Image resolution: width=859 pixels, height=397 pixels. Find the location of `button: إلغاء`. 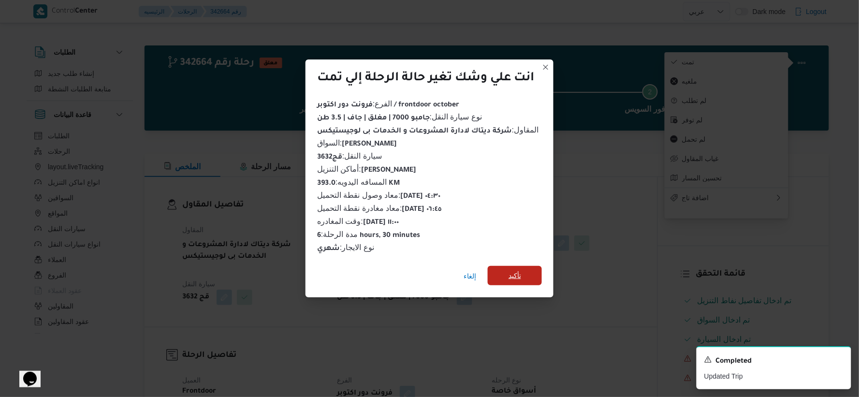

button: إلغاء is located at coordinates (470, 276).